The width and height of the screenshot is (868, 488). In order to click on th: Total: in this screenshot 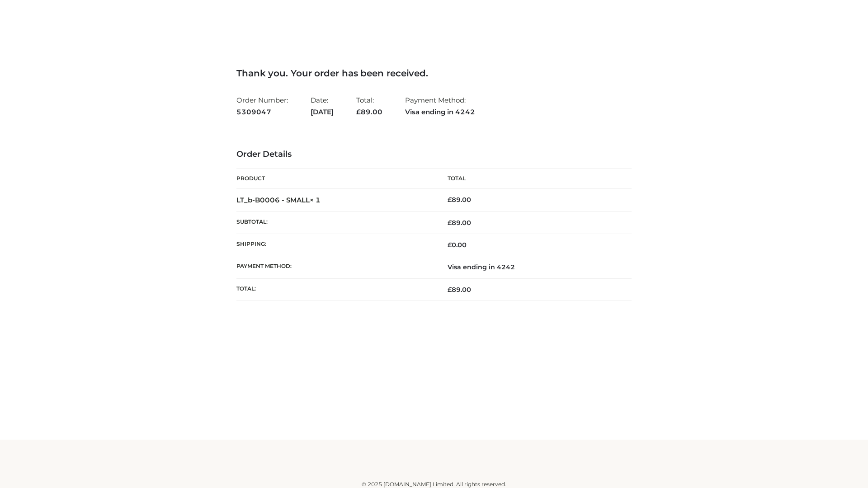, I will do `click(335, 289)`.